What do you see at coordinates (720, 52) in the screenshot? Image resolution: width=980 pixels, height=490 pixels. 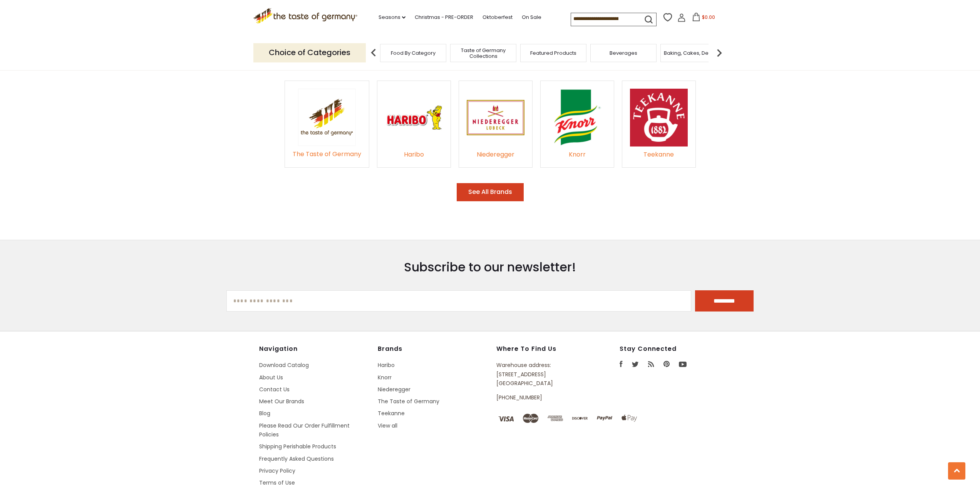 I see `img: next arrow` at bounding box center [720, 52].